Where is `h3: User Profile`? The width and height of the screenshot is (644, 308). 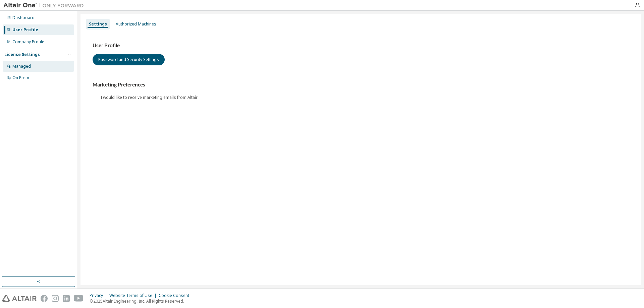 h3: User Profile is located at coordinates (361, 46).